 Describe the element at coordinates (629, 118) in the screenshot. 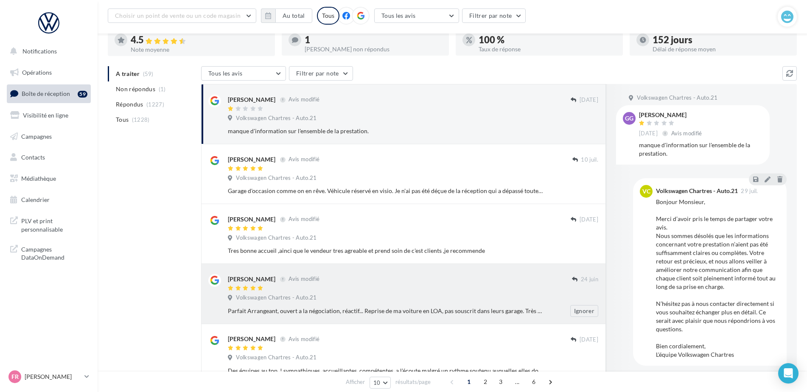

I see `span: GG` at that location.